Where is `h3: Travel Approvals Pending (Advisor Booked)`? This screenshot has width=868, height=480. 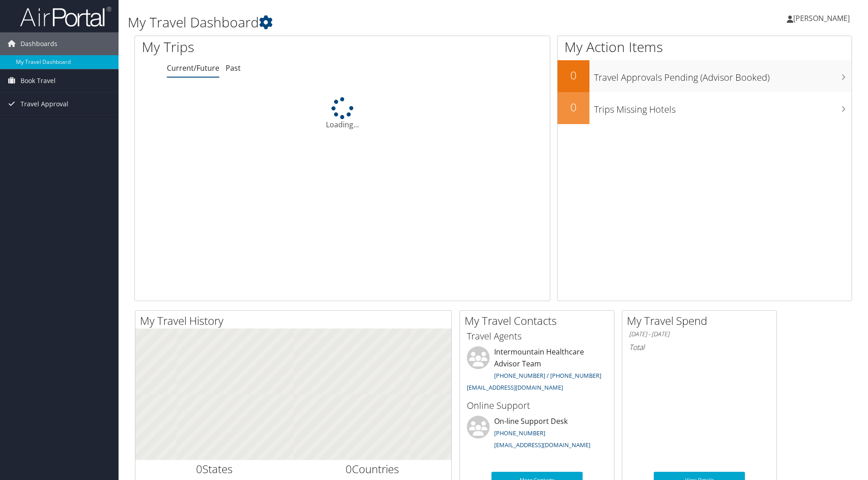
h3: Travel Approvals Pending (Advisor Booked) is located at coordinates (723, 75).